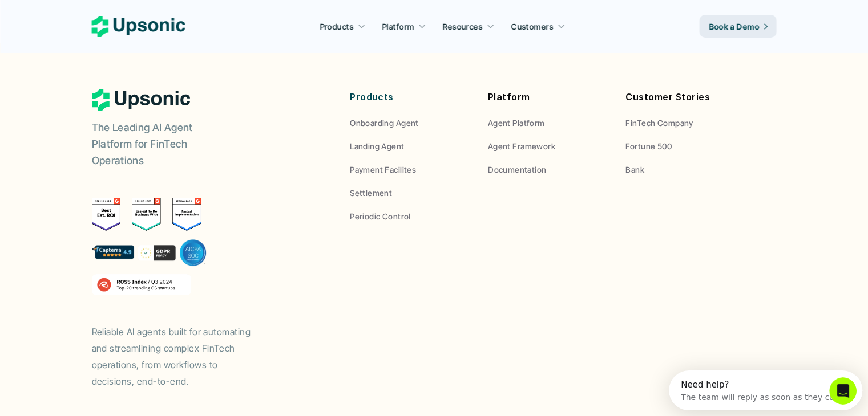 This screenshot has height=416, width=868. What do you see at coordinates (411, 169) in the screenshot?
I see `a: Payment Facilites` at bounding box center [411, 169].